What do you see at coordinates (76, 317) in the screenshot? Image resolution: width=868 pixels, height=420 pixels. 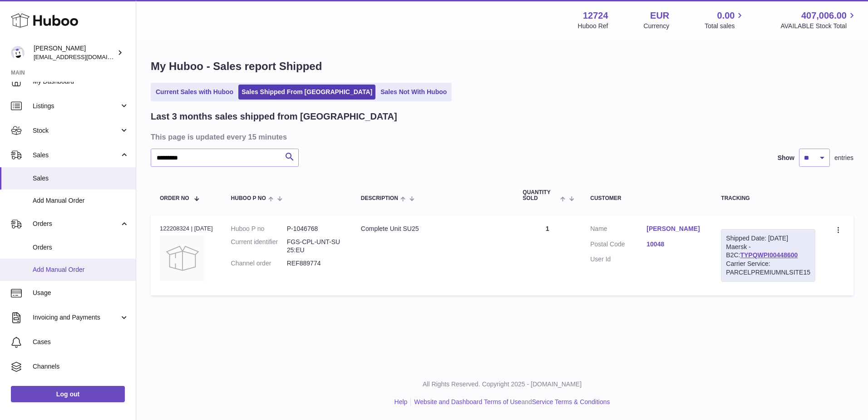 I see `span: Invoicing and Payments` at bounding box center [76, 317].